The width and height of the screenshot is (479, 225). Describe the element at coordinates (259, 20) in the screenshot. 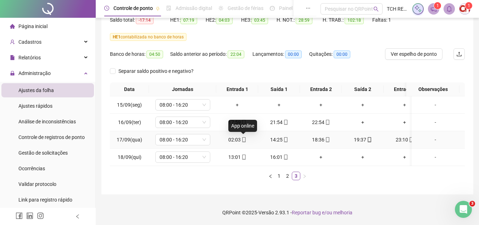

I see `div: HE 3:` at that location.